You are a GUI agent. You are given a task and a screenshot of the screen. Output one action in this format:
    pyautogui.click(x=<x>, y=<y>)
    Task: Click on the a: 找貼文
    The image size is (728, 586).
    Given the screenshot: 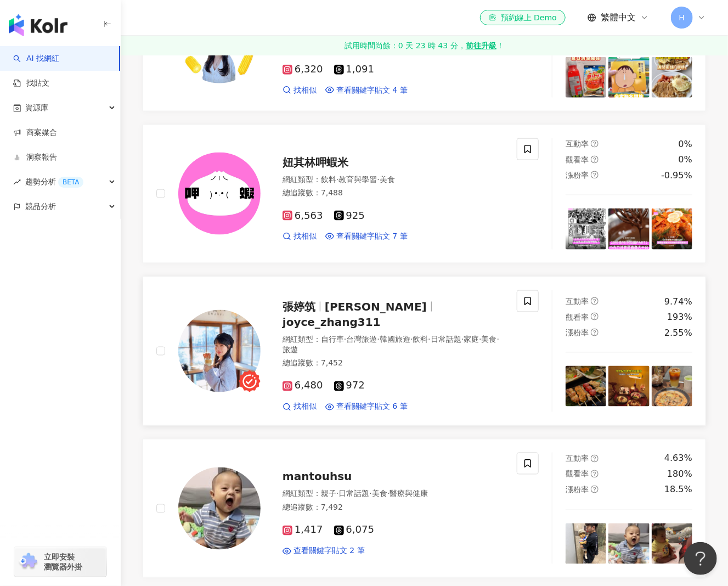 What is the action you would take?
    pyautogui.click(x=31, y=84)
    